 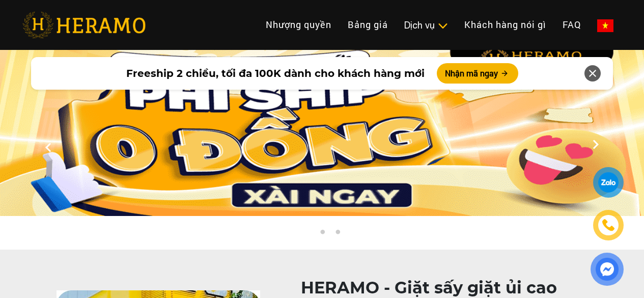 I want to click on button: 1, so click(x=307, y=234).